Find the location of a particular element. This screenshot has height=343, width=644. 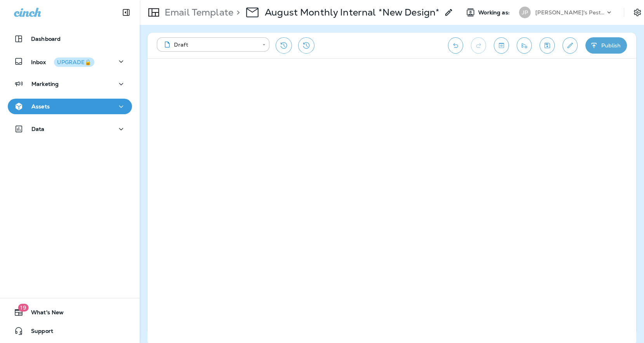

div: Draft is located at coordinates (209, 45).